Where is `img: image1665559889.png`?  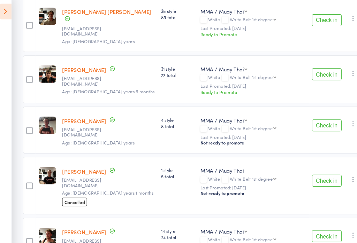 img: image1665559889.png is located at coordinates (47, 74).